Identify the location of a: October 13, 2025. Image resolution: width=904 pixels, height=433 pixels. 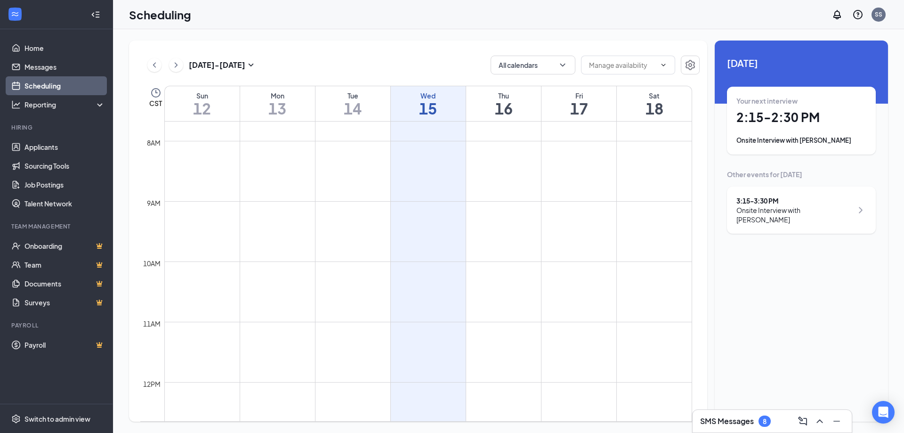
(277, 104).